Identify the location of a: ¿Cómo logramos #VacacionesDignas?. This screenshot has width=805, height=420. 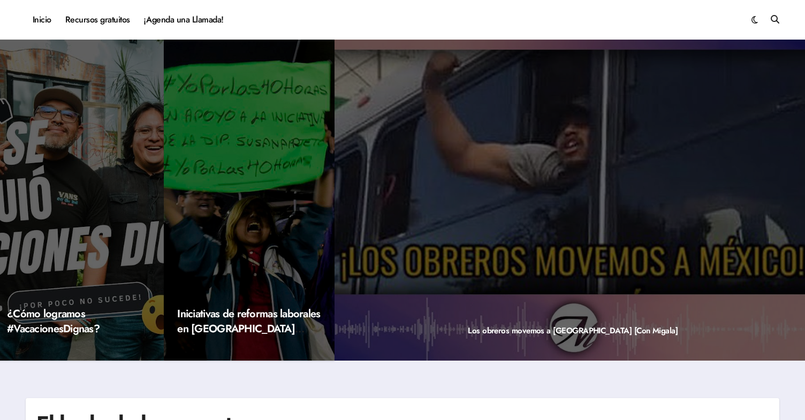
(53, 321).